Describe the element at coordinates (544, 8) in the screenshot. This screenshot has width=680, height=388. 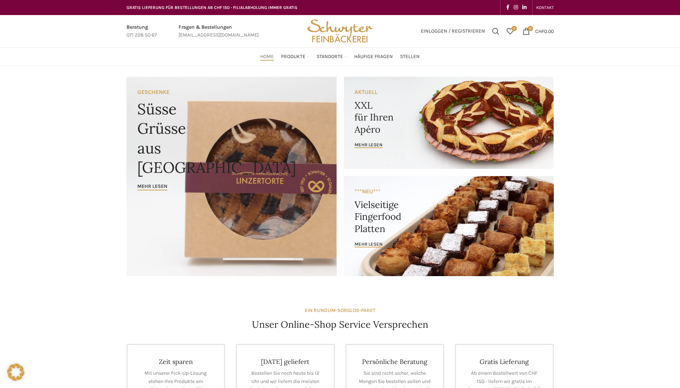
I see `span: KONTAKT` at that location.